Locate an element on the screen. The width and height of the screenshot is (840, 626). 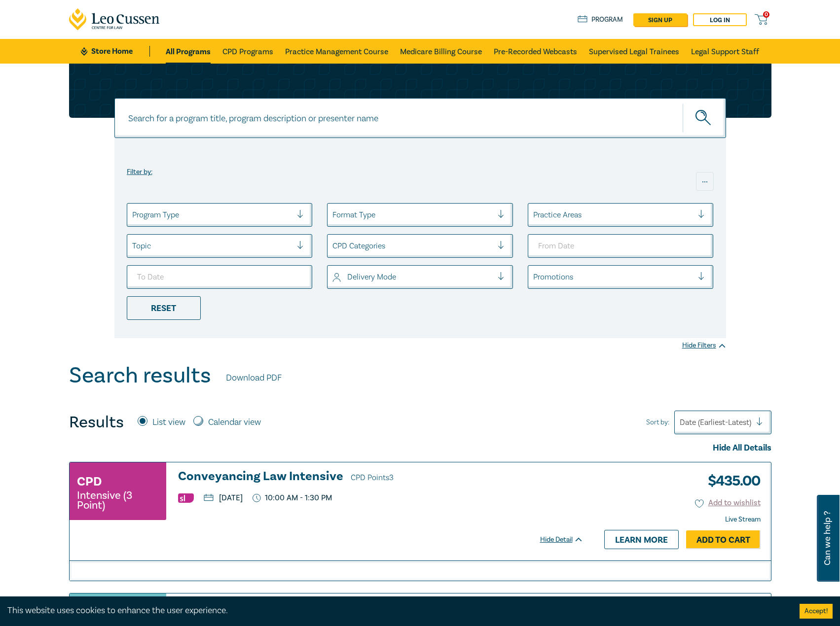
div: Reset is located at coordinates (164, 308).